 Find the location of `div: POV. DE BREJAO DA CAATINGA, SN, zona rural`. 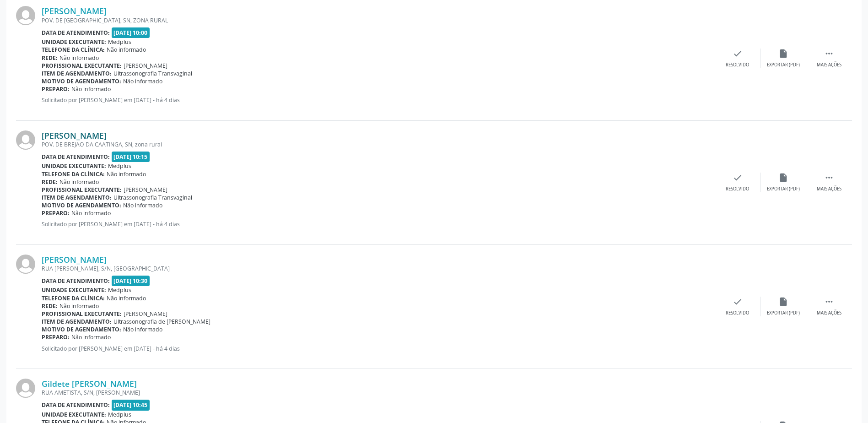

div: POV. DE BREJAO DA CAATINGA, SN, zona rural is located at coordinates (378, 144).